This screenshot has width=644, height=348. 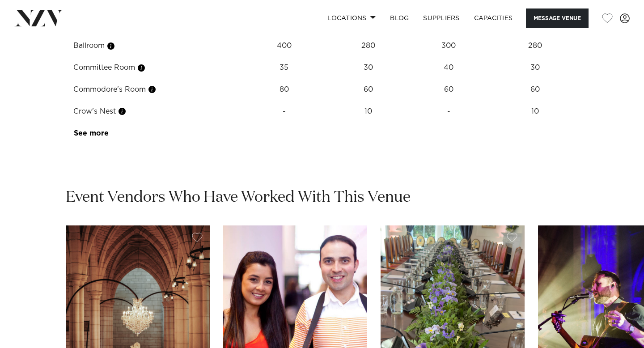 What do you see at coordinates (535, 46) in the screenshot?
I see `td: 280` at bounding box center [535, 46].